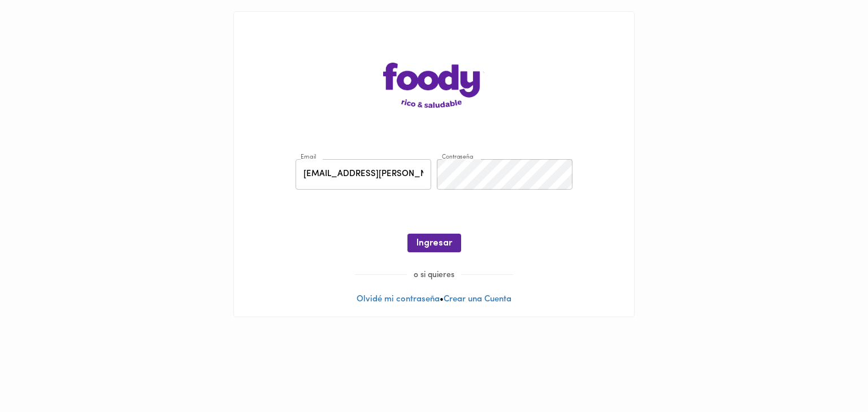 This screenshot has height=412, width=868. I want to click on a: Crear una Cuenta, so click(477, 299).